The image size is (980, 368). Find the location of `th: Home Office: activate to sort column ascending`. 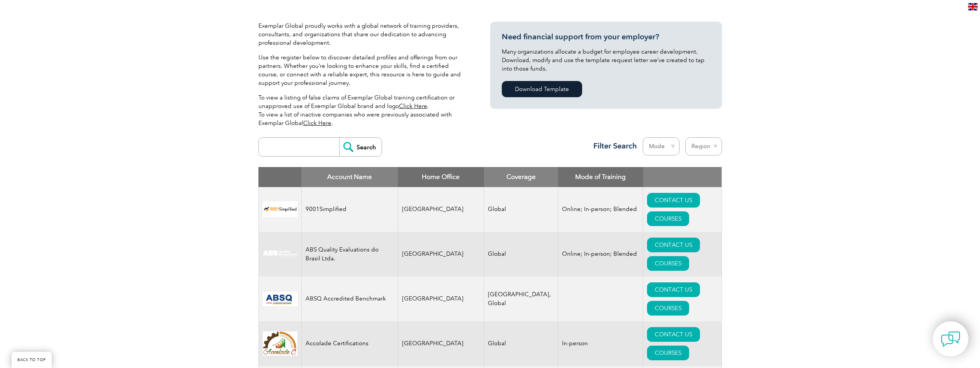

th: Home Office: activate to sort column ascending is located at coordinates (441, 177).